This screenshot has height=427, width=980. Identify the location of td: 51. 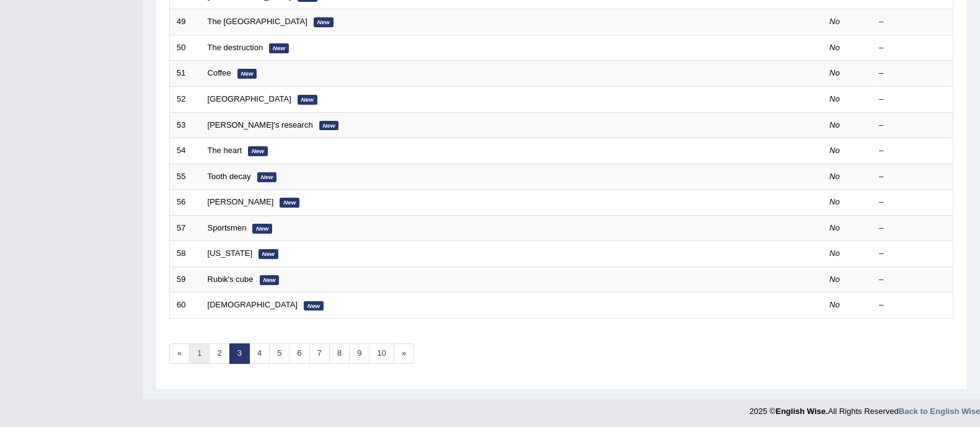
(185, 74).